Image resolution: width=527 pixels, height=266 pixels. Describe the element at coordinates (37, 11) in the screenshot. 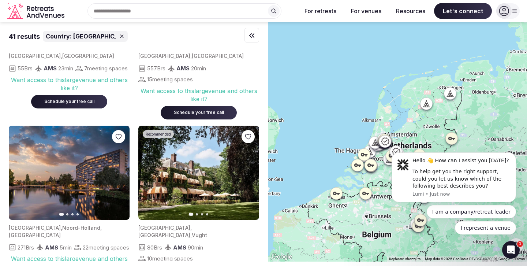

I see `svg: Retreats and Venues company logo` at that location.